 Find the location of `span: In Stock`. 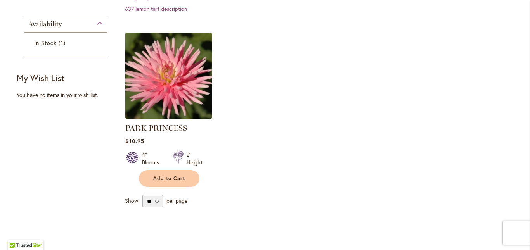

span: In Stock is located at coordinates (45, 43).